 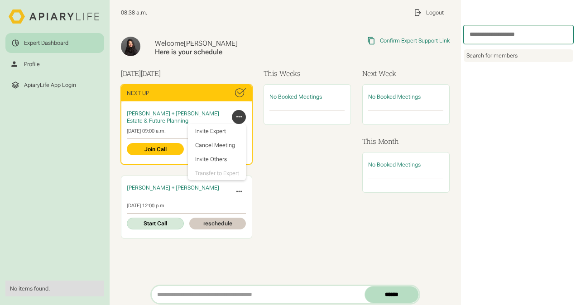 I want to click on div: Logout, so click(x=435, y=13).